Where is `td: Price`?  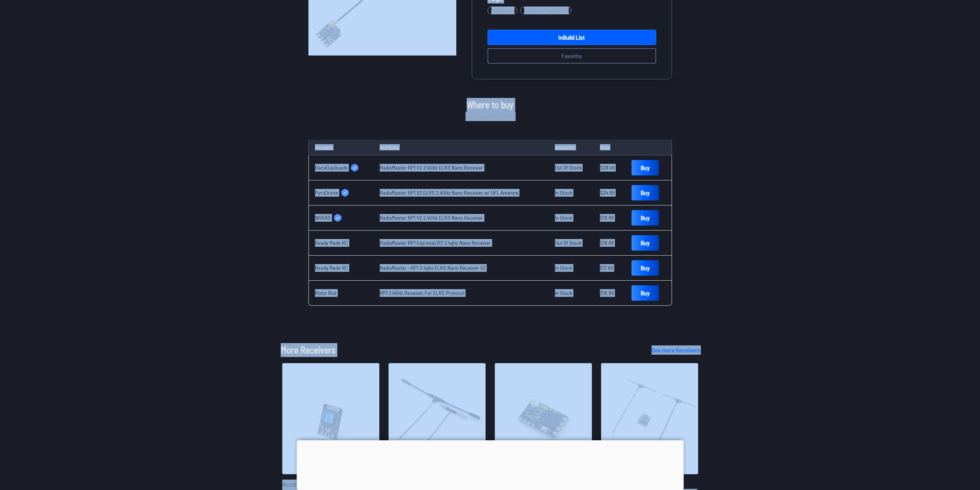
td: Price is located at coordinates (609, 147).